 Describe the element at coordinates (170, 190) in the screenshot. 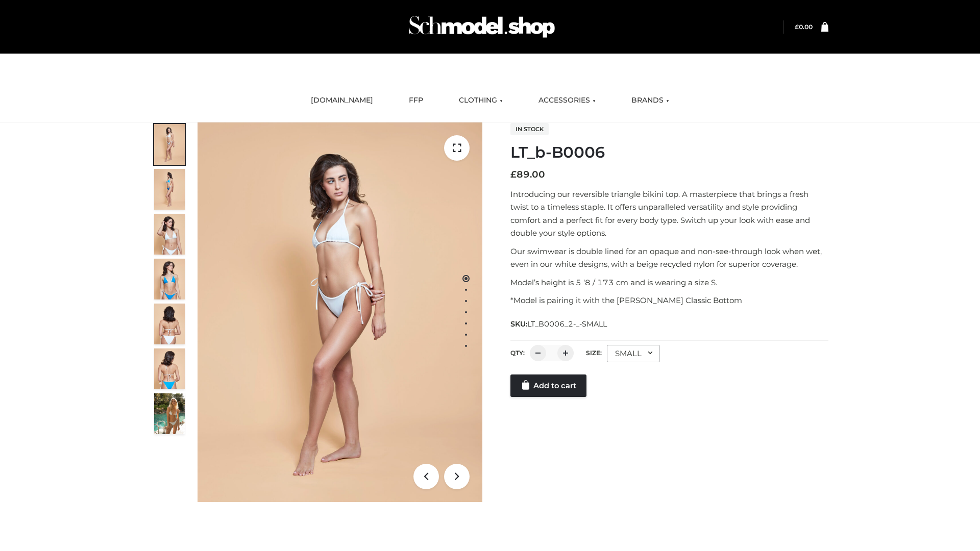

I see `img: ArielClassicBikiniTop_CloudNine_AzureSky_OW114ECO_2-scaled.jpg` at that location.